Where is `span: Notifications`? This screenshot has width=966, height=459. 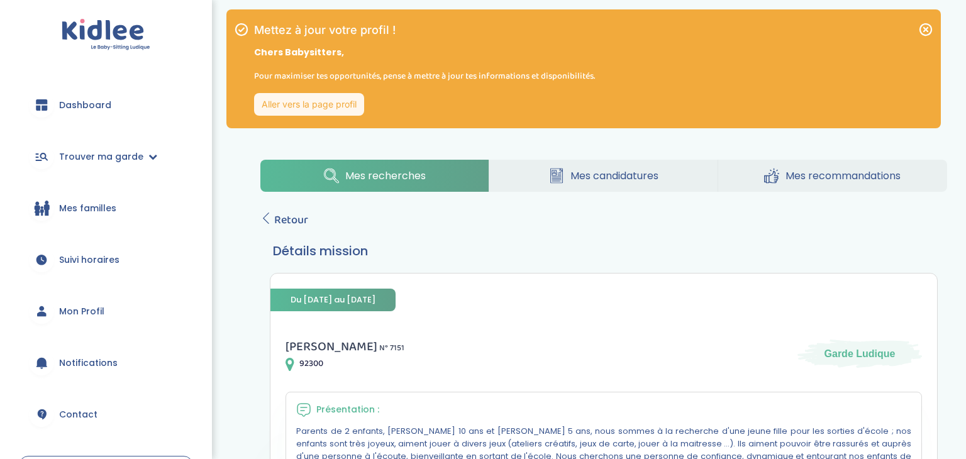
span: Notifications is located at coordinates (88, 363).